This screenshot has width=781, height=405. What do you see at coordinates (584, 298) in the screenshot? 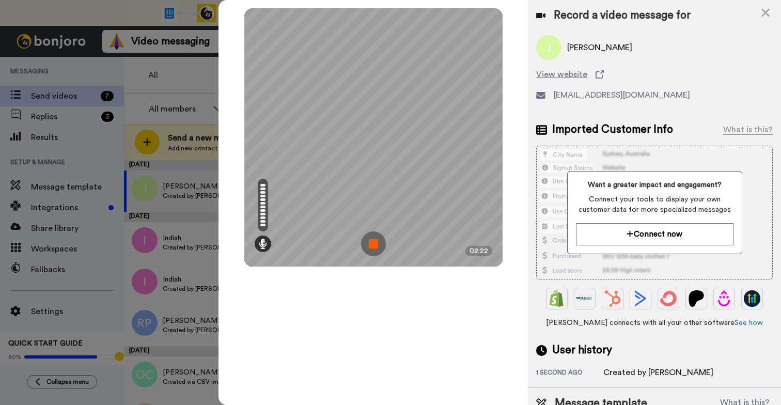
I see `img: Ontraport` at bounding box center [584, 298].